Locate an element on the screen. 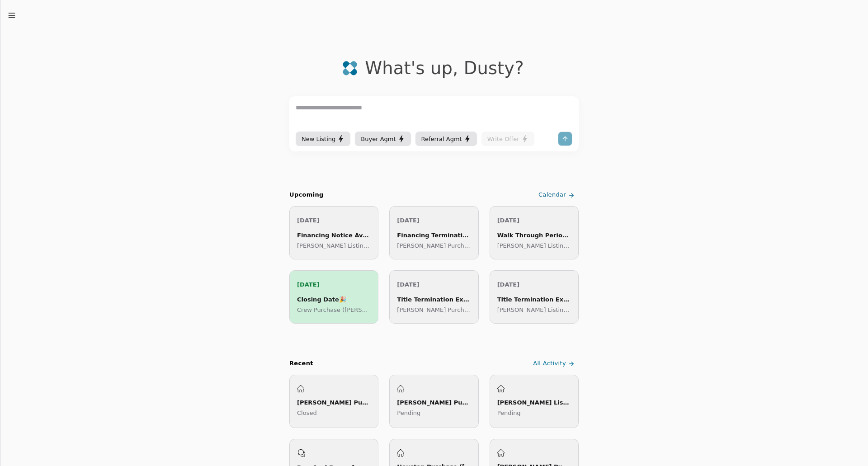  span: Calendar is located at coordinates (552, 195).